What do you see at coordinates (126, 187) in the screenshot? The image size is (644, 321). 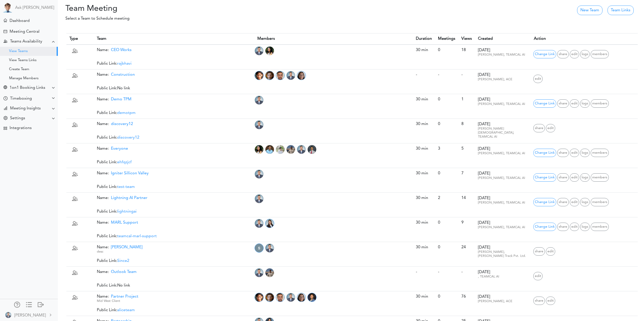 I see `a: test-team` at bounding box center [126, 187].